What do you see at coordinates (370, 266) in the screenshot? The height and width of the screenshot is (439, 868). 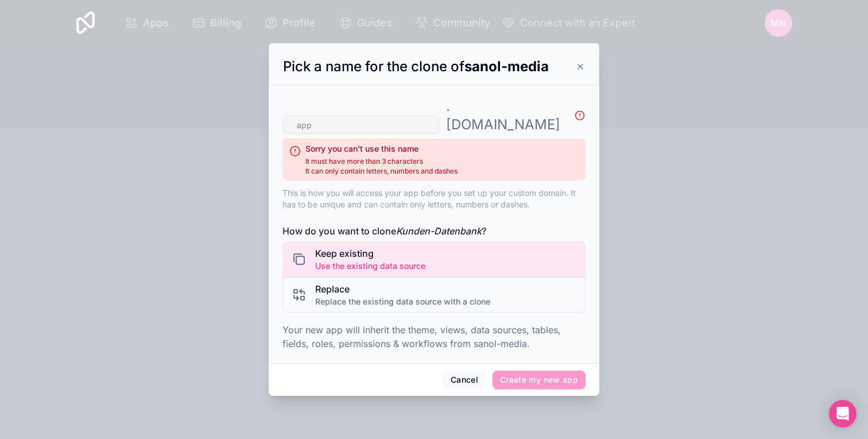 I see `span: Use the existing data source` at bounding box center [370, 266].